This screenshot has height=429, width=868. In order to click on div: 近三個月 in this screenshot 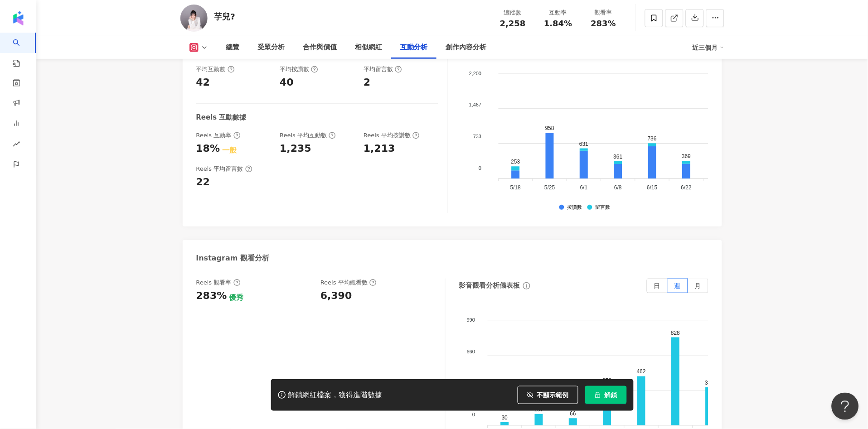, I will do `click(708, 48)`.